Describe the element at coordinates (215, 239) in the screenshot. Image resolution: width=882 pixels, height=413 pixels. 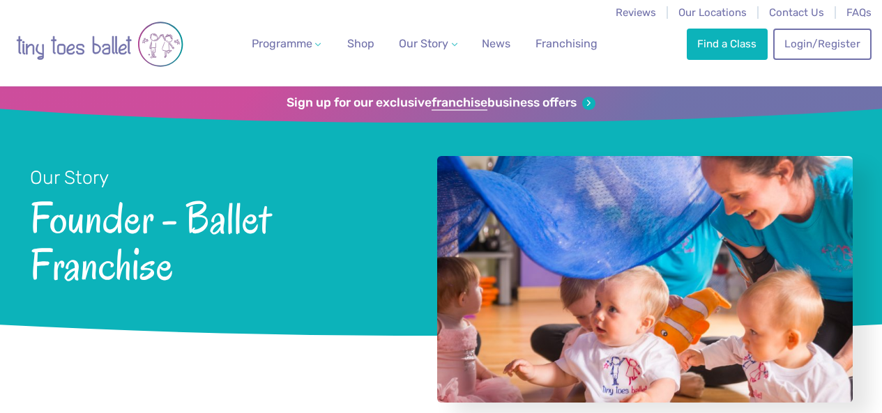
I see `span: Founder - Ballet Franchise` at that location.